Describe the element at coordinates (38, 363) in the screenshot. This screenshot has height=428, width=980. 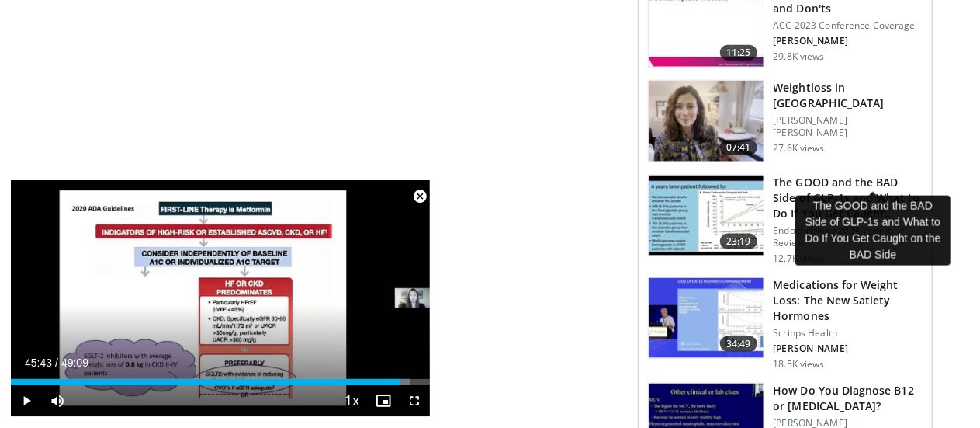
I see `span: 45:43` at that location.